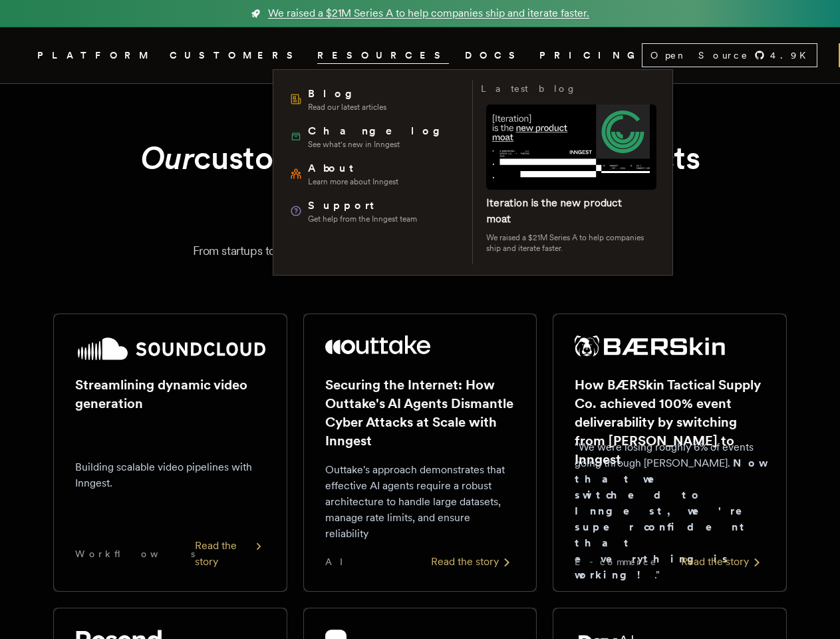  Describe the element at coordinates (700, 56) in the screenshot. I see `span: Open Source` at that location.